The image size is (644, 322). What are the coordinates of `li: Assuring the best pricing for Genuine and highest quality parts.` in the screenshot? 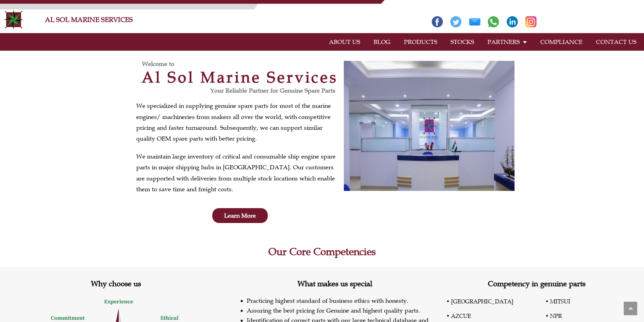 It's located at (342, 310).